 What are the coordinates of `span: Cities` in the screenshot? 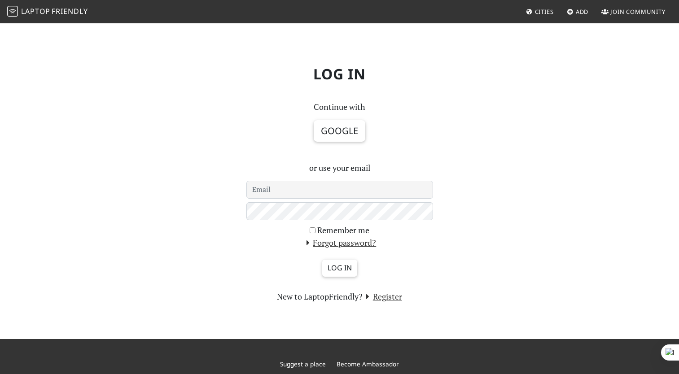 It's located at (545, 12).